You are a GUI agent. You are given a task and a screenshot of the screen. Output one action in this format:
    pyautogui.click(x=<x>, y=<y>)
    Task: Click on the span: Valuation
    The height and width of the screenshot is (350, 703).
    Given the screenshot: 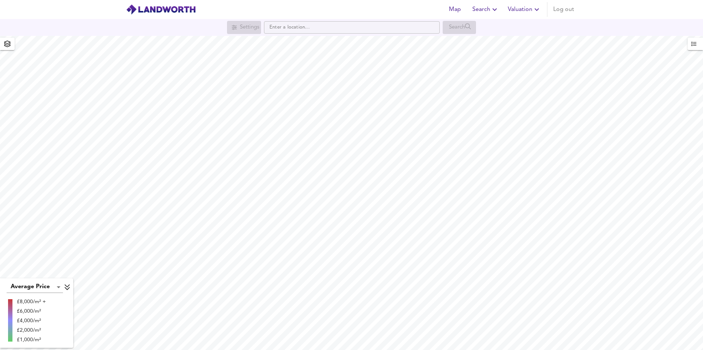 What is the action you would take?
    pyautogui.click(x=524, y=10)
    